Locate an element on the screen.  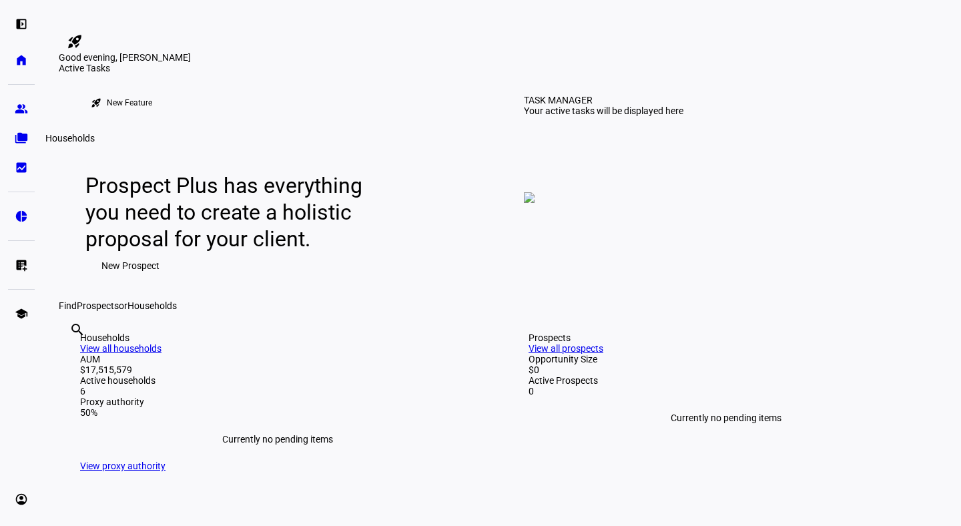
div: Proxy authority is located at coordinates (277, 402).